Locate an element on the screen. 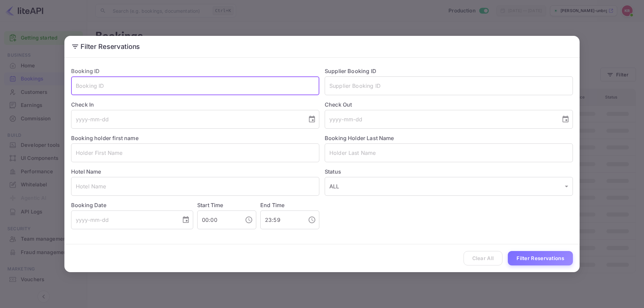  label: Booking Holder Last Name is located at coordinates (359, 138).